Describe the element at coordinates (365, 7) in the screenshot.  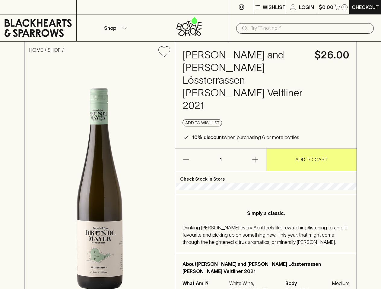
I see `p: Checkout` at that location.